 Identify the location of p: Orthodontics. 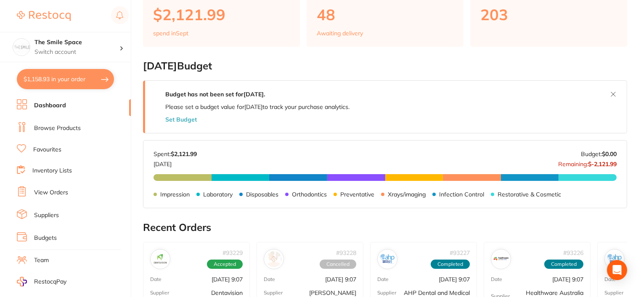
(309, 194).